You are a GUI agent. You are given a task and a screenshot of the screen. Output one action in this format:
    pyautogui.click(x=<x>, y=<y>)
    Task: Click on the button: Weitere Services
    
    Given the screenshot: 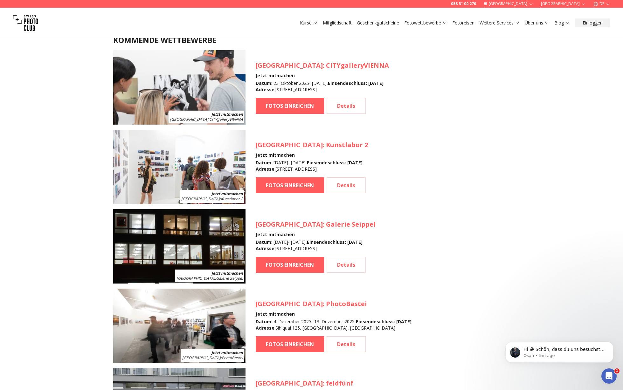 What is the action you would take?
    pyautogui.click(x=499, y=23)
    